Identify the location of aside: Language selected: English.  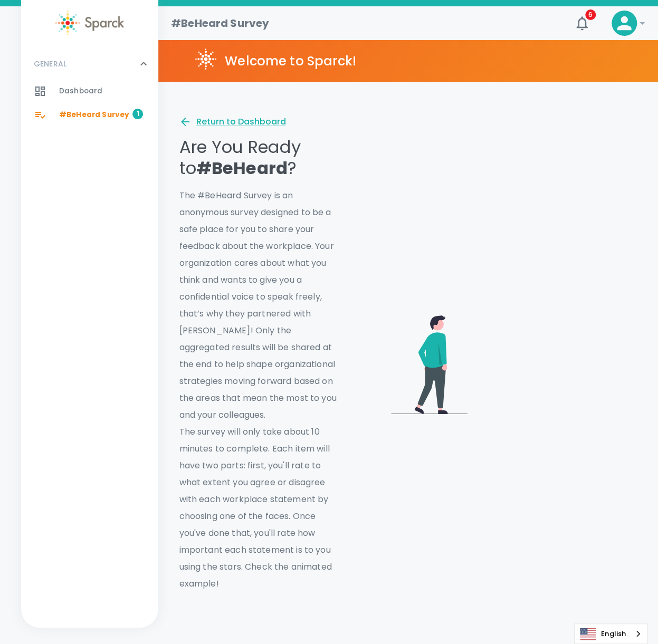
(611, 634).